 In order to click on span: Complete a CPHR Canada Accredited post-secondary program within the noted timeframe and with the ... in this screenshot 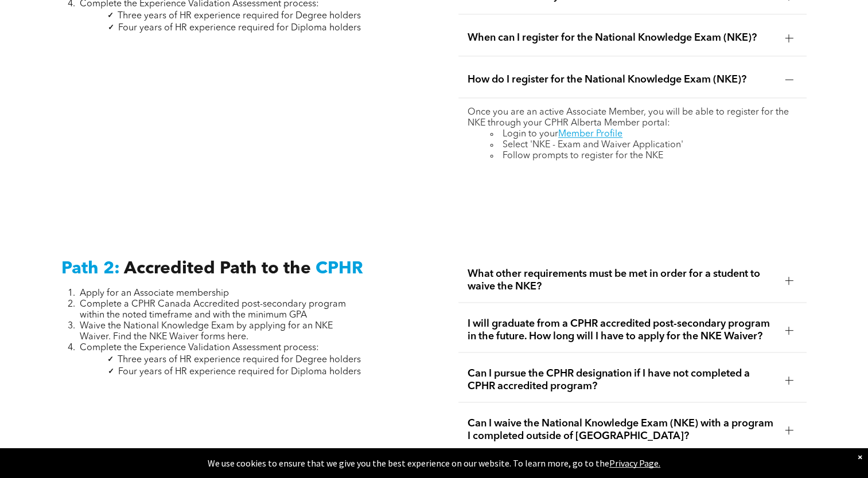, I will do `click(213, 310)`.